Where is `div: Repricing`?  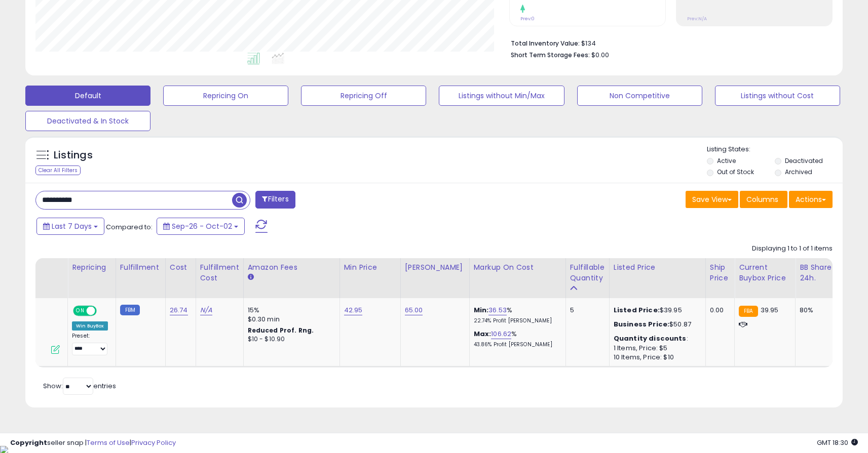 div: Repricing is located at coordinates (92, 267).